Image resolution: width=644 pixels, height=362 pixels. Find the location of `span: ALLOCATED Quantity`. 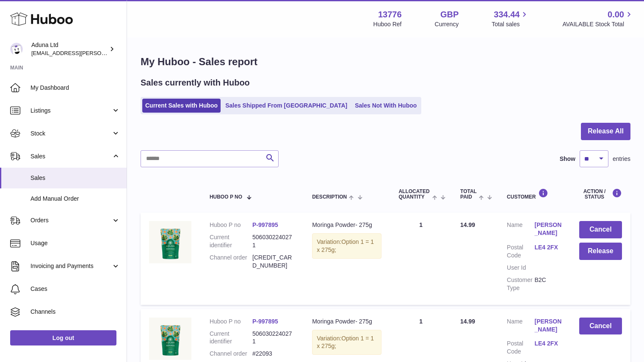

span: ALLOCATED Quantity is located at coordinates (414, 194).